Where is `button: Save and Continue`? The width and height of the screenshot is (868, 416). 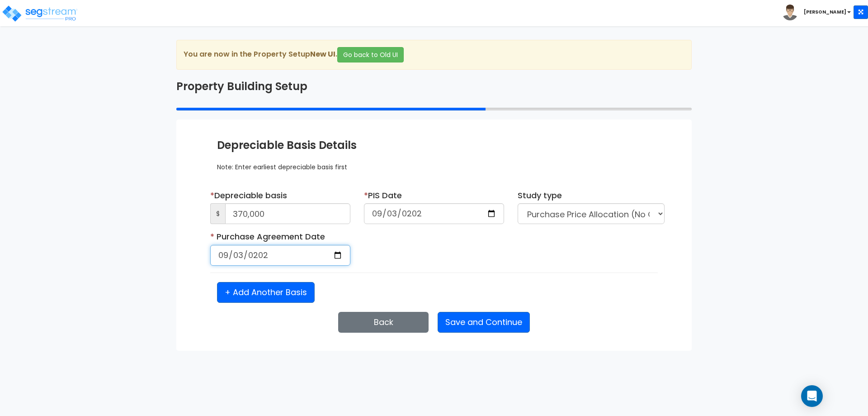 button: Save and Continue is located at coordinates (484, 322).